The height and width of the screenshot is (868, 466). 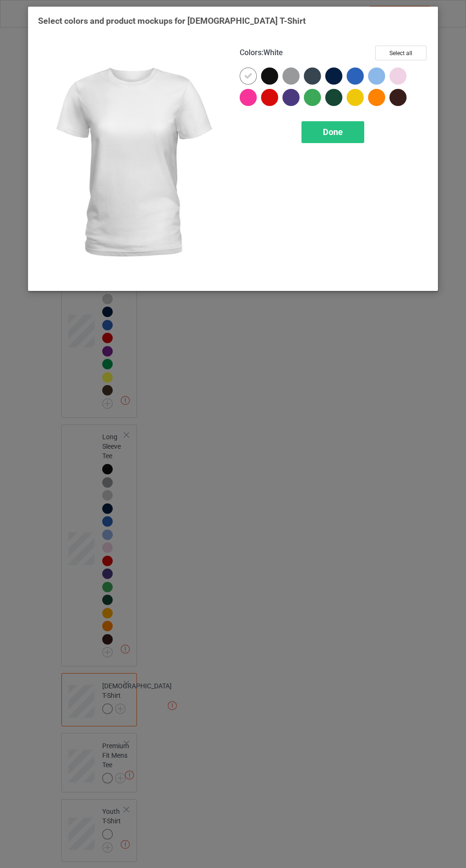 I want to click on span: Colors, so click(x=251, y=52).